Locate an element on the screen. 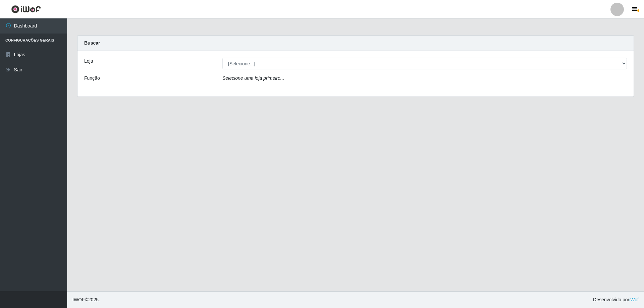 The height and width of the screenshot is (308, 644). img: CoreUI Logo is located at coordinates (26, 9).